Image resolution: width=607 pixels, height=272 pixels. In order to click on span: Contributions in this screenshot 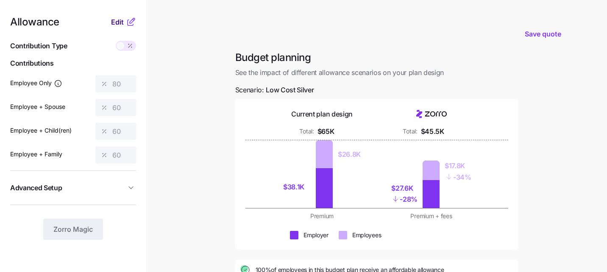, I will do `click(73, 63)`.